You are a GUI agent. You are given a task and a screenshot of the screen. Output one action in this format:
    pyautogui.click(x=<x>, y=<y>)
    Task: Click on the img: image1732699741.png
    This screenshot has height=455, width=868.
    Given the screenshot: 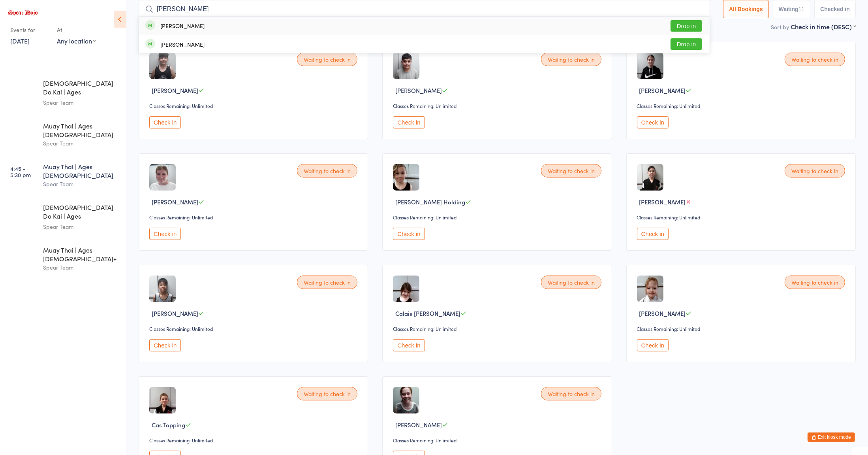 What is the action you would take?
    pyautogui.click(x=406, y=66)
    